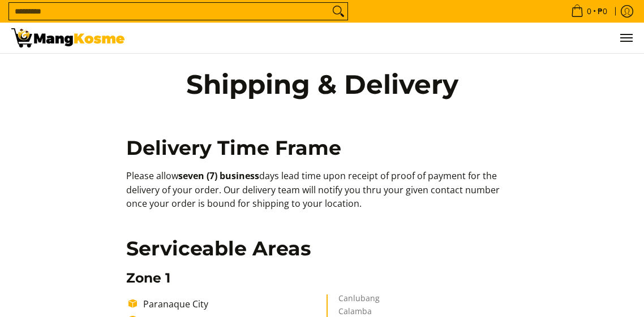 The image size is (644, 317). I want to click on ul: Customer Navigation, so click(384, 38).